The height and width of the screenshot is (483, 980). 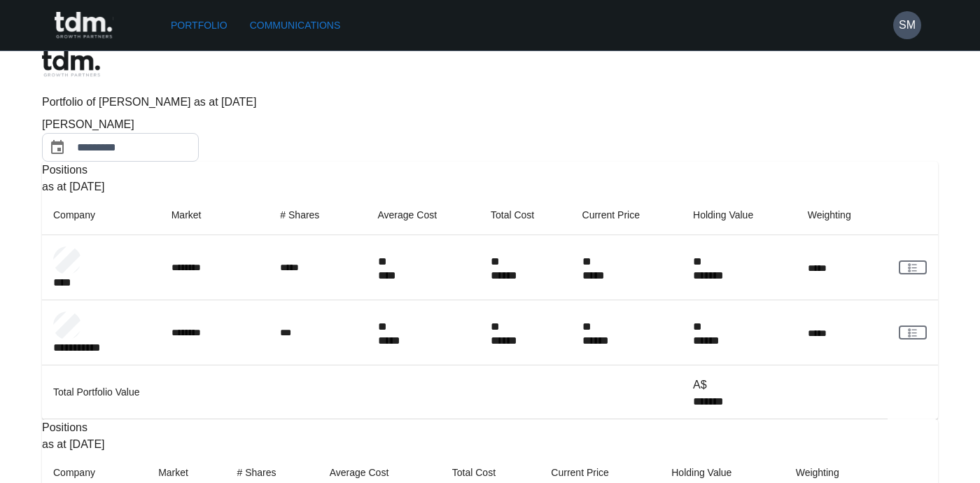 I want to click on th: # Shares, so click(x=317, y=215).